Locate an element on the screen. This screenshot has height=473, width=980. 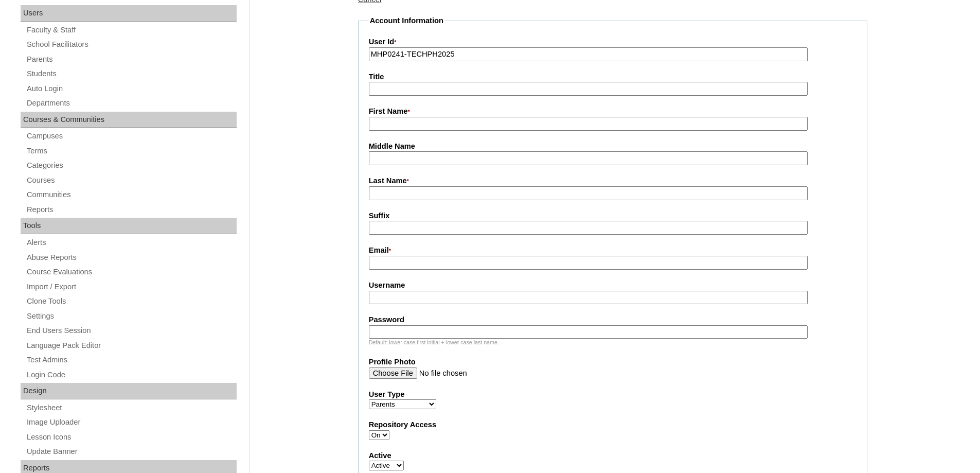
a: Login Code is located at coordinates (132, 375).